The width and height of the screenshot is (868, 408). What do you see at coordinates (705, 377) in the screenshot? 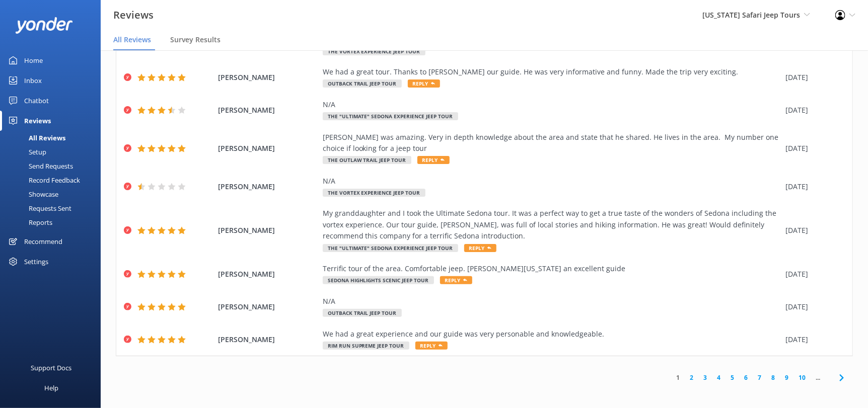
I see `a: 3` at bounding box center [705, 377].